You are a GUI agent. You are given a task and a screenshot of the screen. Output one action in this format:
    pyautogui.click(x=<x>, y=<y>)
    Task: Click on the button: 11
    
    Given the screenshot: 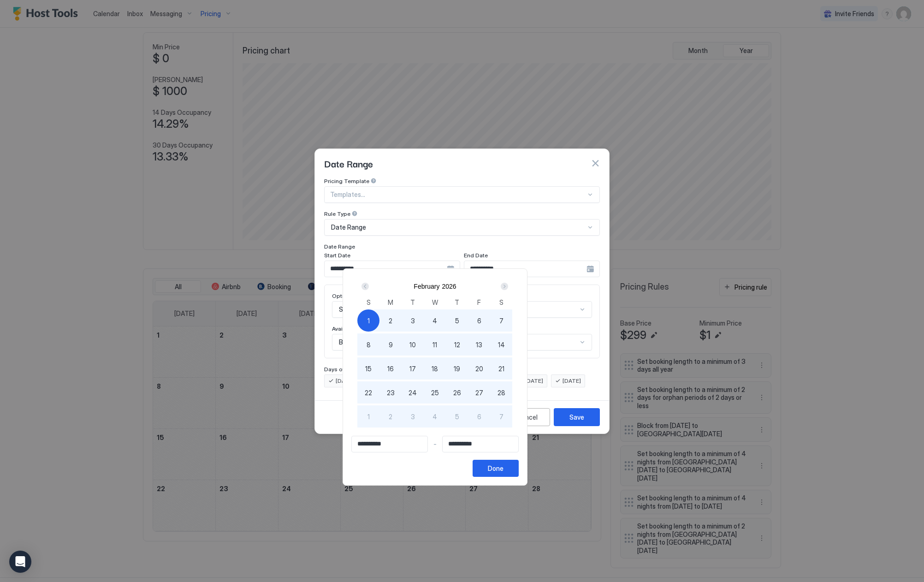 What is the action you would take?
    pyautogui.click(x=435, y=345)
    